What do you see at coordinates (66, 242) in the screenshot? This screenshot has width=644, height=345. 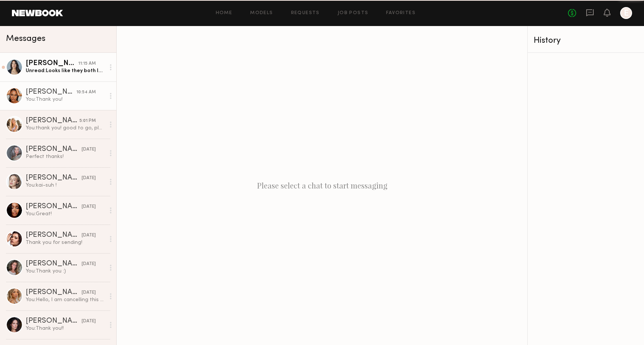 I see `div: Thank you for sending!` at bounding box center [66, 242].